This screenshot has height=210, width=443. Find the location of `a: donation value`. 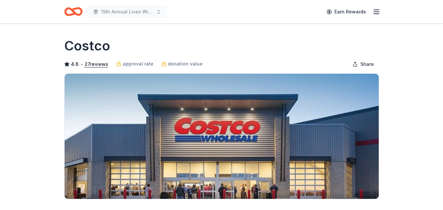

a: donation value is located at coordinates (182, 64).